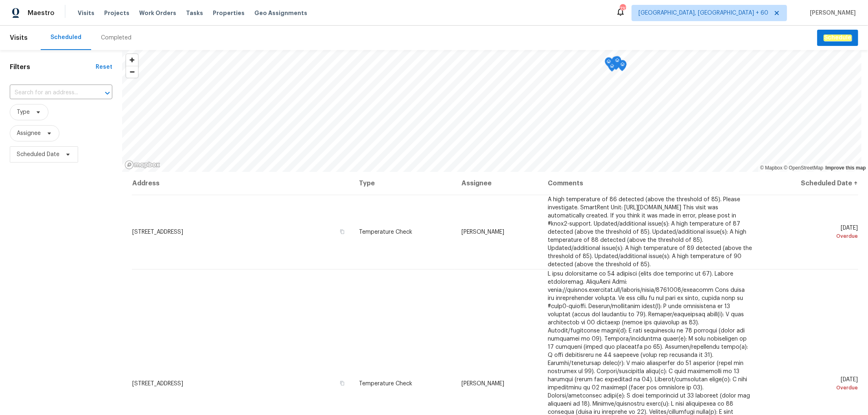 The height and width of the screenshot is (415, 868). What do you see at coordinates (66, 37) in the screenshot?
I see `div: Scheduled` at bounding box center [66, 37].